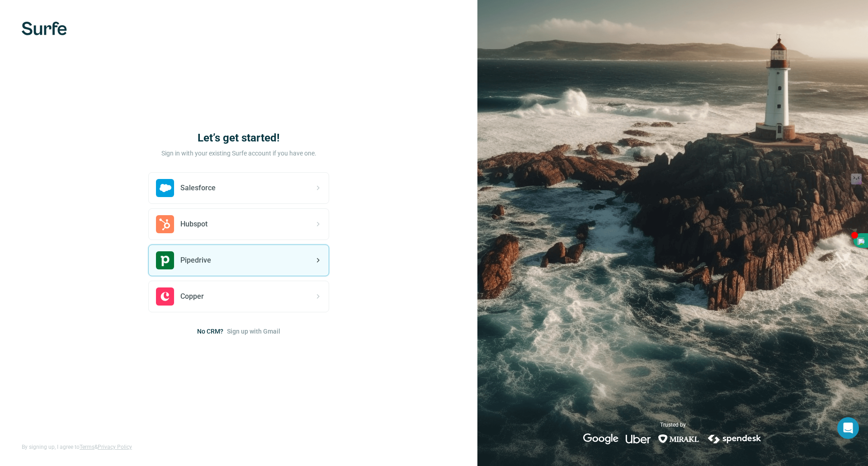  I want to click on span: No CRM?, so click(210, 331).